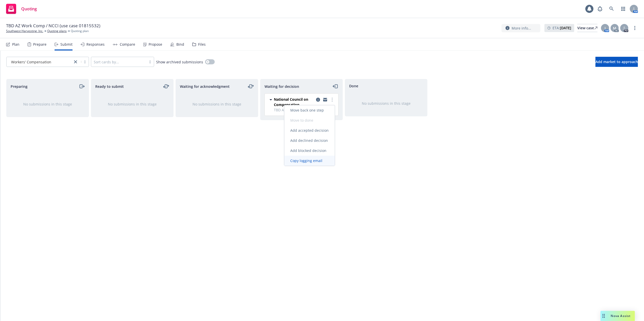 Image resolution: width=644 pixels, height=321 pixels. I want to click on span: Quoting, so click(29, 9).